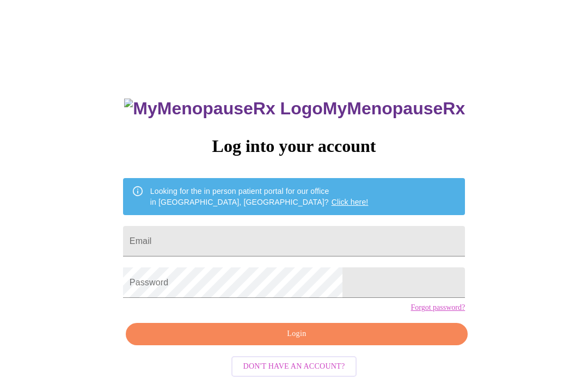  Describe the element at coordinates (294, 146) in the screenshot. I see `h3: Log into your account` at that location.